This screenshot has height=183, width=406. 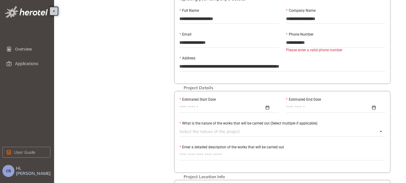 I want to click on label: Address, so click(x=187, y=58).